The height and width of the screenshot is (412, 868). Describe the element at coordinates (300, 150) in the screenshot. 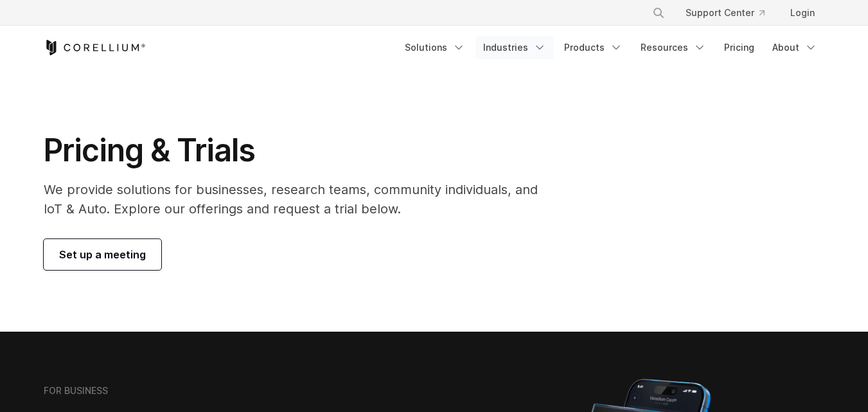

I see `h1: Pricing & Trials` at that location.